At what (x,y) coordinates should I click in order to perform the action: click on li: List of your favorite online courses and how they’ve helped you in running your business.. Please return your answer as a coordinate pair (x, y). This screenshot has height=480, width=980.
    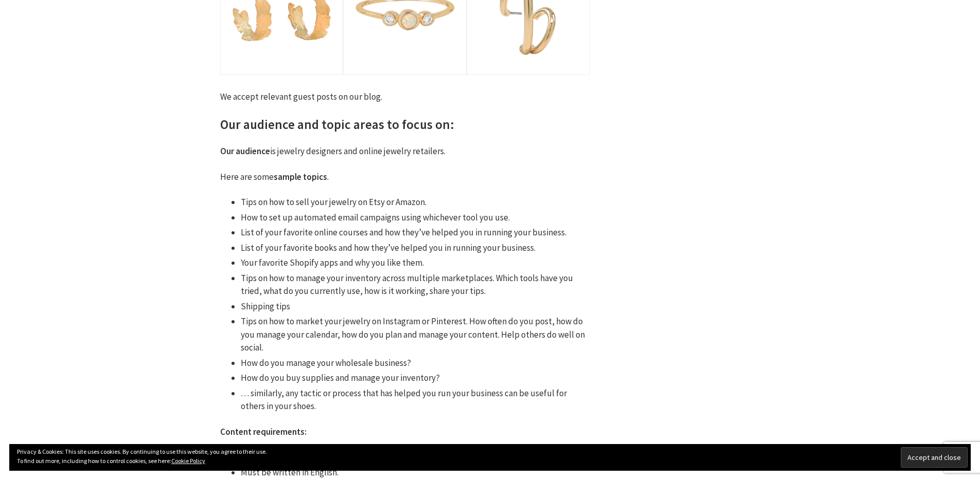
    Looking at the image, I should click on (416, 233).